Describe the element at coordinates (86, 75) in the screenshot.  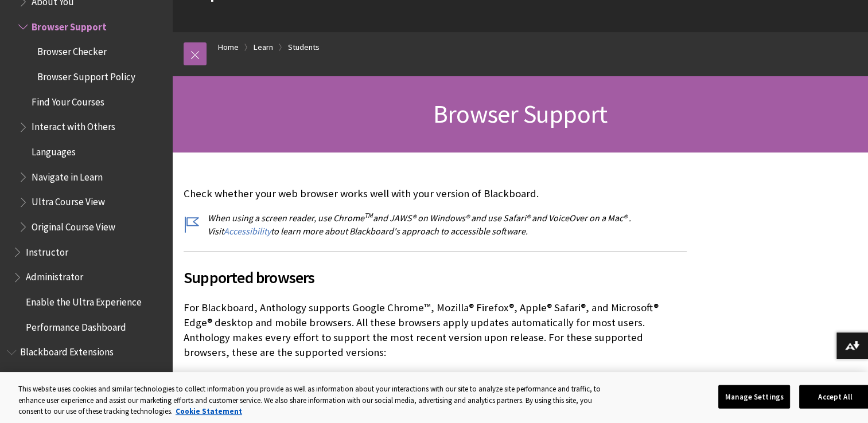
I see `span: Browser Support Policy` at that location.